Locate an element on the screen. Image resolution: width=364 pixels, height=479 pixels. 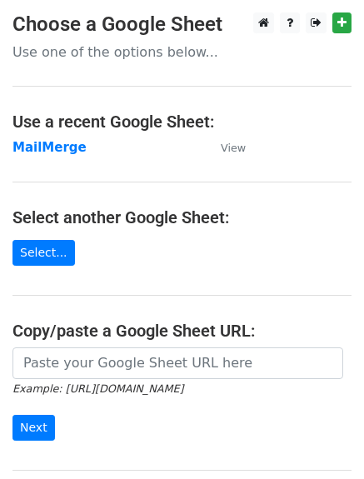
a: View is located at coordinates (225, 147).